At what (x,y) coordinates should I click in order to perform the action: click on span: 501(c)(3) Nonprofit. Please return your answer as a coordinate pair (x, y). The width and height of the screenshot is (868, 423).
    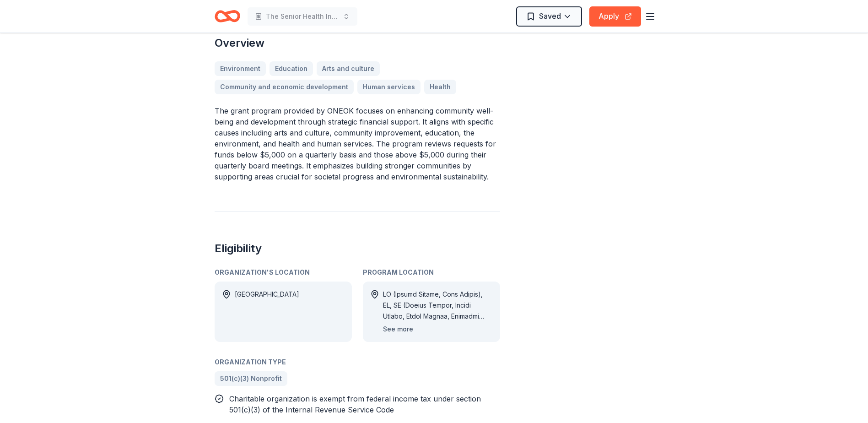
    Looking at the image, I should click on (251, 379).